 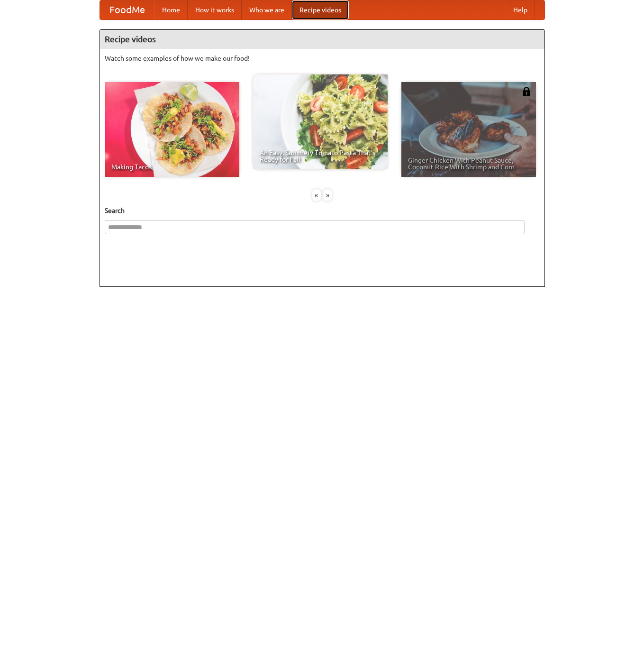 What do you see at coordinates (322, 59) in the screenshot?
I see `p: Watch some examples of how we make our food!` at bounding box center [322, 59].